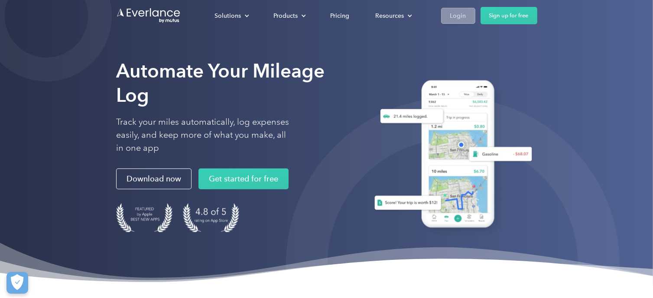 Image resolution: width=653 pixels, height=298 pixels. Describe the element at coordinates (458, 16) in the screenshot. I see `a: Login` at that location.